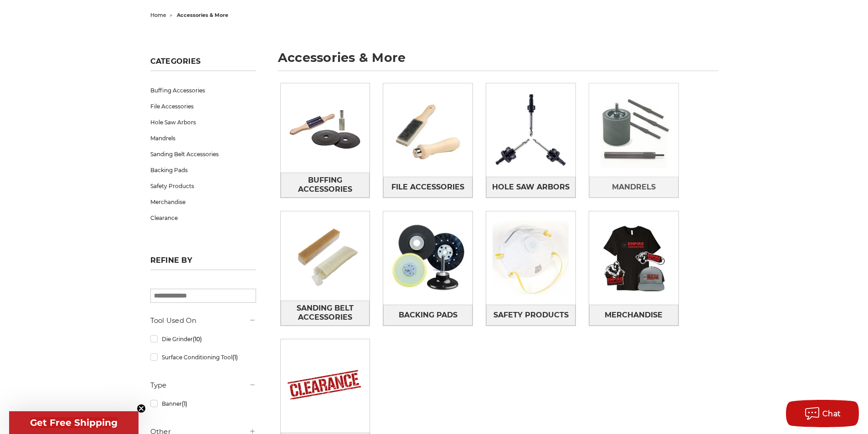  I want to click on span: Hole Saw Arbors, so click(531, 187).